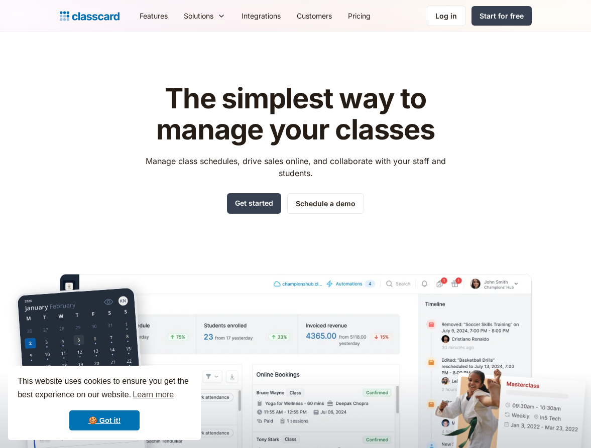 Image resolution: width=591 pixels, height=448 pixels. I want to click on a: Get started, so click(254, 203).